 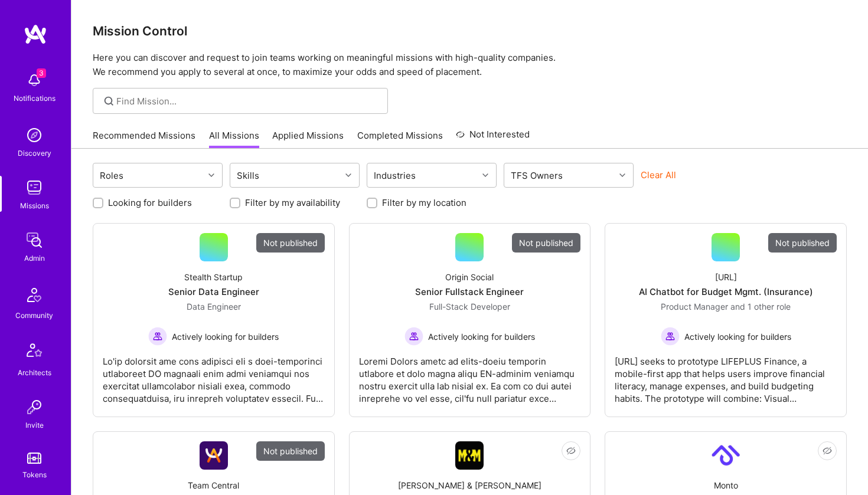 What do you see at coordinates (35, 425) in the screenshot?
I see `div: Invite` at bounding box center [35, 425].